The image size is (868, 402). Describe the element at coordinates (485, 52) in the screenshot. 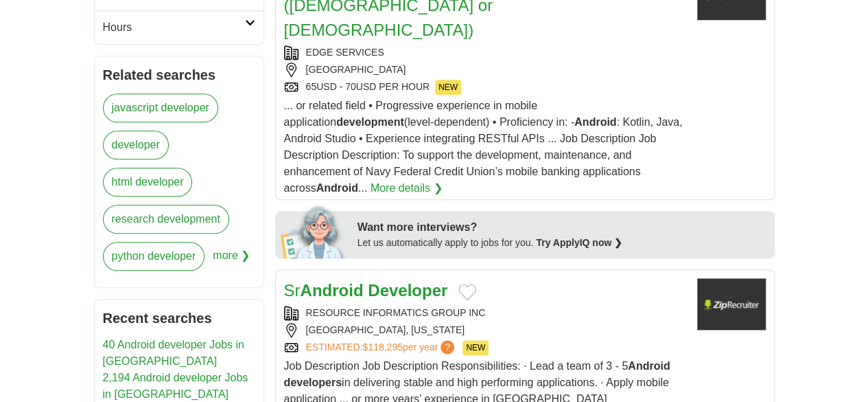

I see `div: EDGE SERVICES` at that location.